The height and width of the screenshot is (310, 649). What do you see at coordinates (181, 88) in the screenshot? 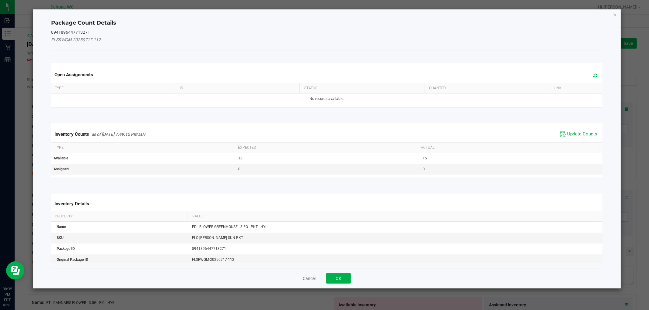
I see `span: ID` at bounding box center [181, 88].